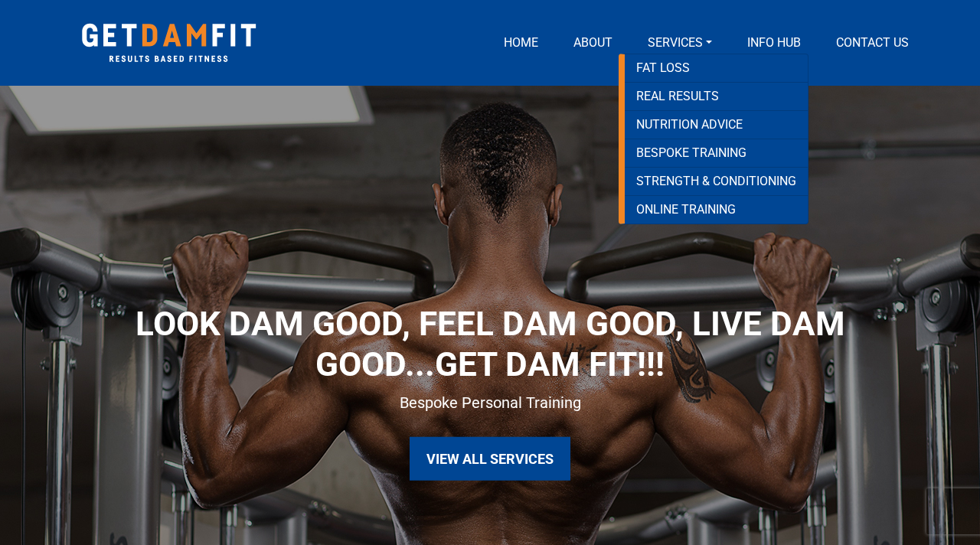 The height and width of the screenshot is (545, 980). I want to click on a: Online training, so click(716, 210).